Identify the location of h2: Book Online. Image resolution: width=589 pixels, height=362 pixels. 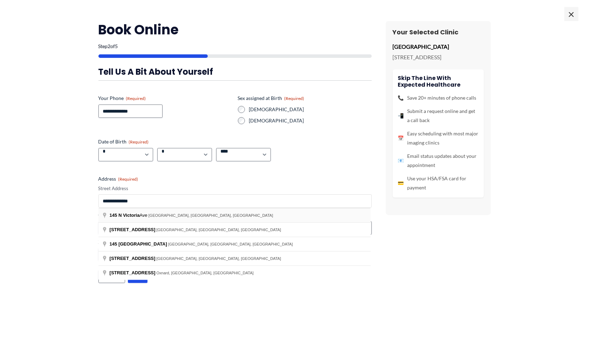
(235, 29).